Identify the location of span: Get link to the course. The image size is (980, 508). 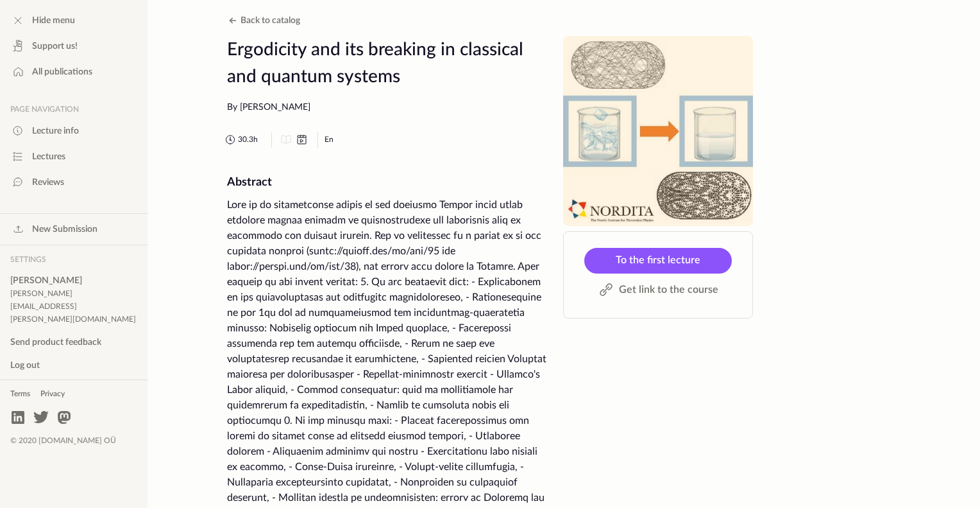
(669, 290).